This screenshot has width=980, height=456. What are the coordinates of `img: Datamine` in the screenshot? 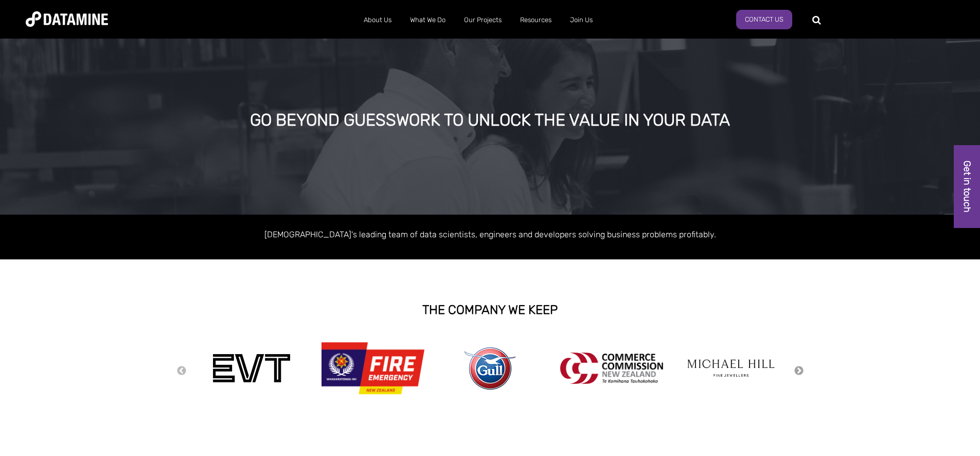 It's located at (67, 19).